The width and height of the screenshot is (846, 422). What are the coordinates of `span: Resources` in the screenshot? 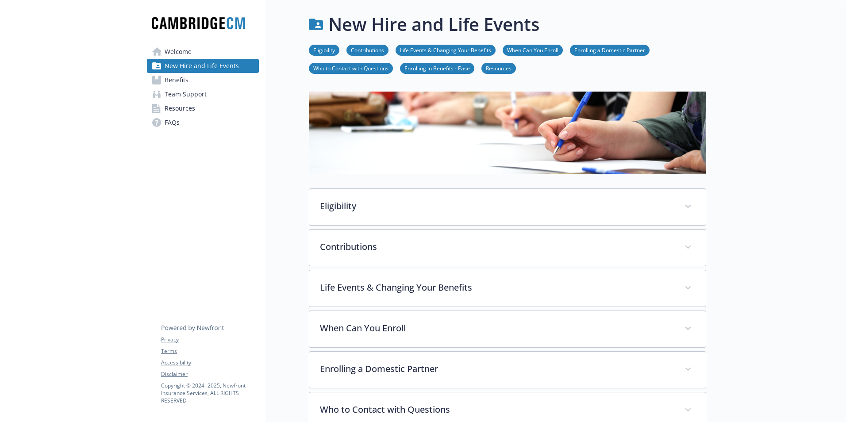 It's located at (180, 108).